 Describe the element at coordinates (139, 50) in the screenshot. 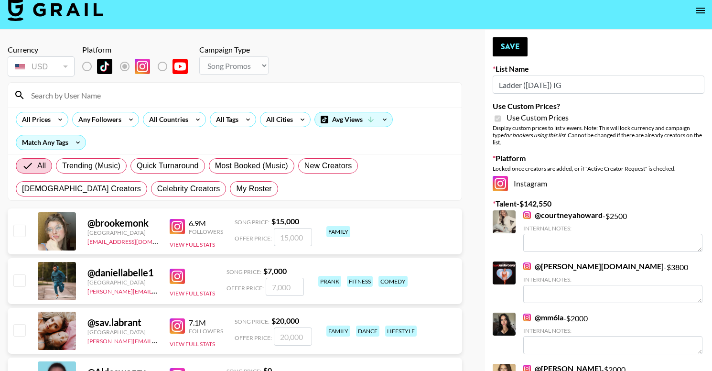

I see `div: Platform` at that location.